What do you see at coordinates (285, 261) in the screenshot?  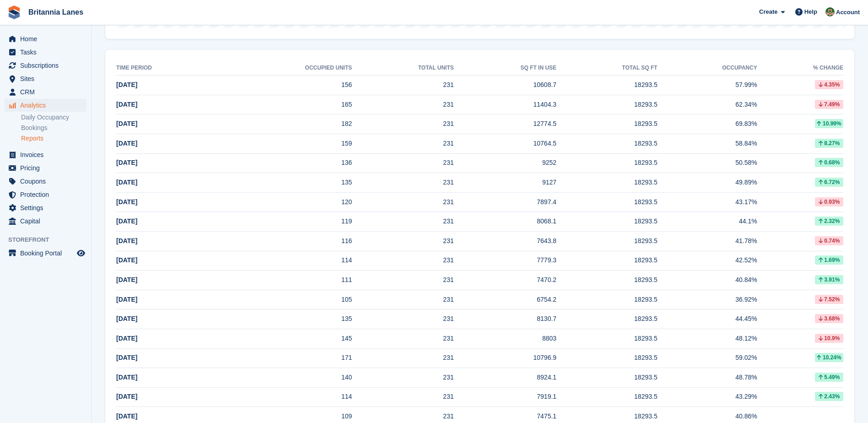 I see `td: 114` at bounding box center [285, 261].